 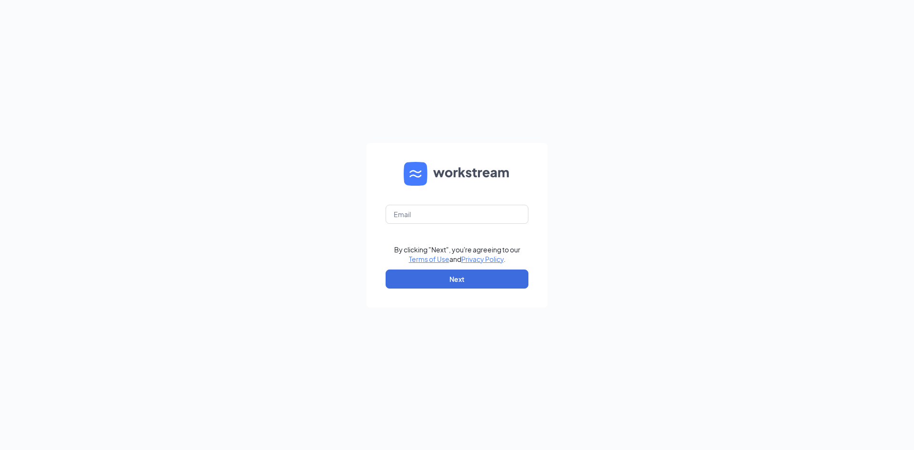 What do you see at coordinates (482, 259) in the screenshot?
I see `a: Privacy Policy` at bounding box center [482, 259].